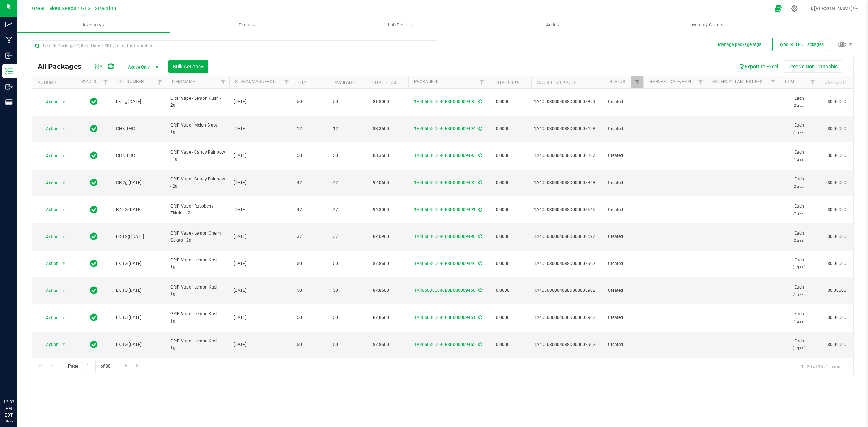 This screenshot has width=868, height=427. What do you see at coordinates (741, 82) in the screenshot?
I see `a: External Lab Test Result` at bounding box center [741, 82].